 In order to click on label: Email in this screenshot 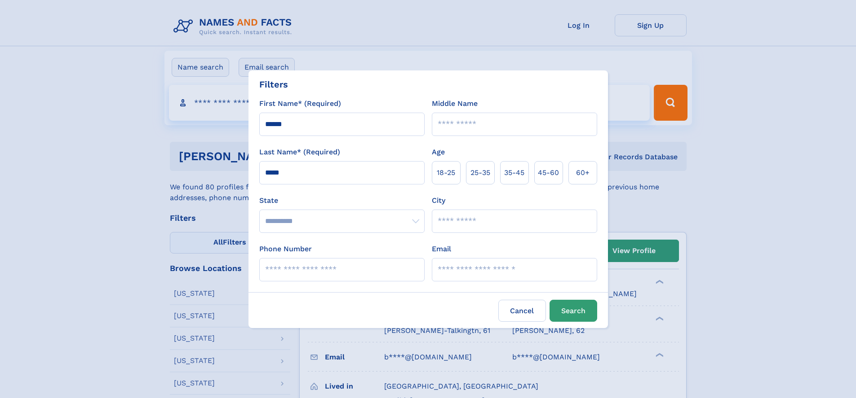, I will do `click(441, 249)`.